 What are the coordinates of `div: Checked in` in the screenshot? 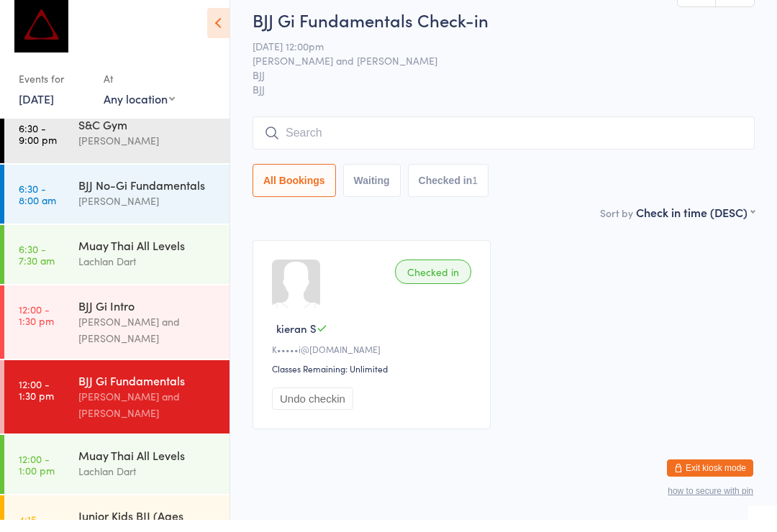 It's located at (433, 284).